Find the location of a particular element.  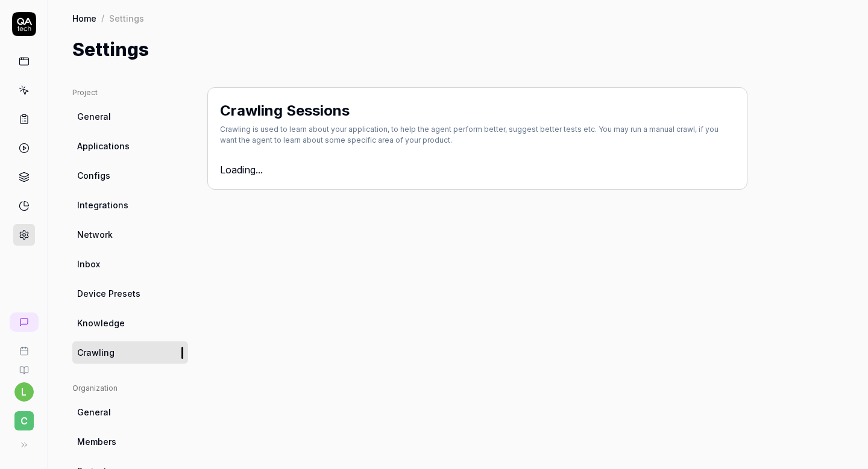

a: Documentation is located at coordinates (23, 365).